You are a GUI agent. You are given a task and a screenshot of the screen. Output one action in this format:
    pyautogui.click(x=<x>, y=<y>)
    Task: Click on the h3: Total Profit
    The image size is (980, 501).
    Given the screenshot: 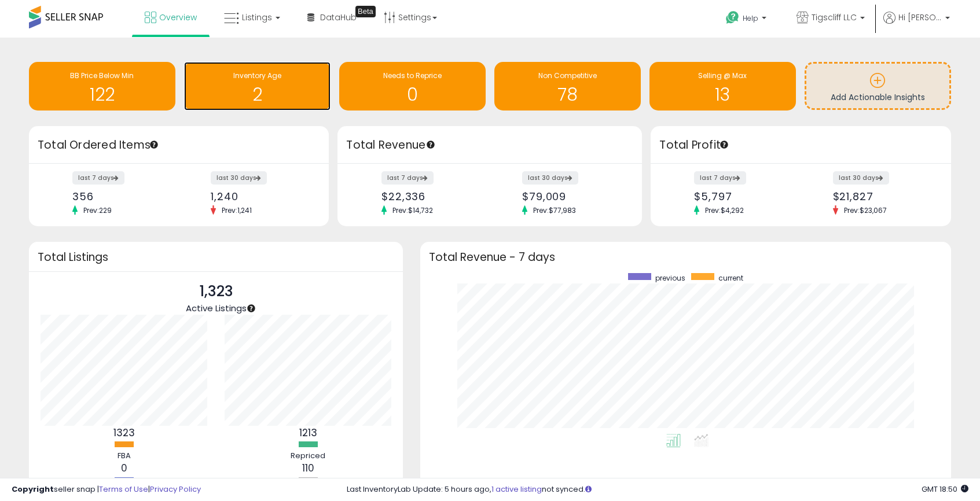 What is the action you would take?
    pyautogui.click(x=800, y=145)
    